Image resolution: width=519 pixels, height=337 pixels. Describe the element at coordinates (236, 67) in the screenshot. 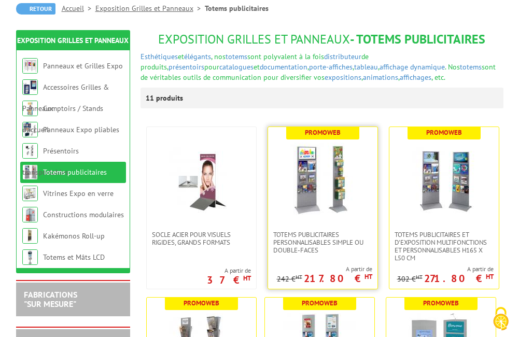

I see `a: catalogues` at that location.